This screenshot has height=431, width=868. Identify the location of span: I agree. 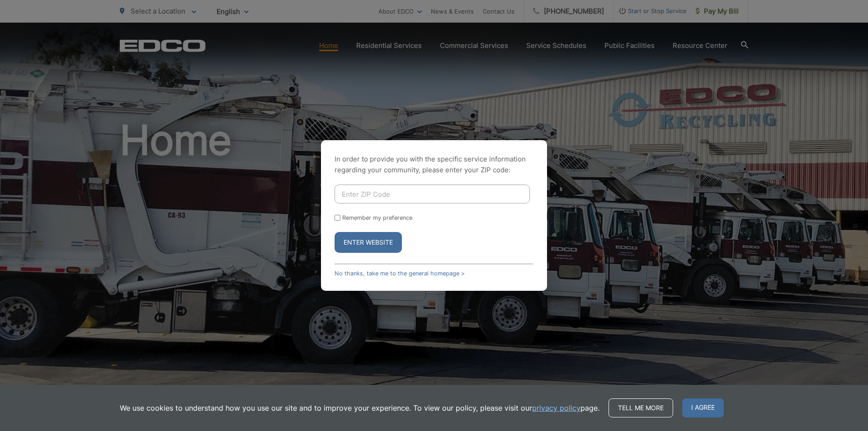
(703, 408).